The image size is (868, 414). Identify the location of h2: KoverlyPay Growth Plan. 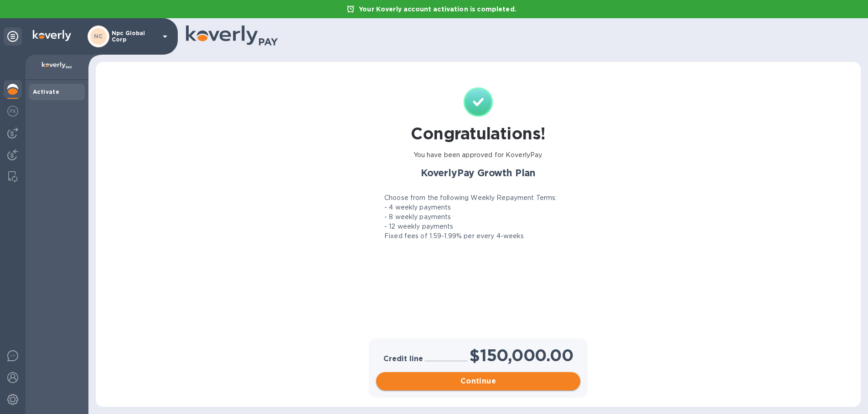
(478, 173).